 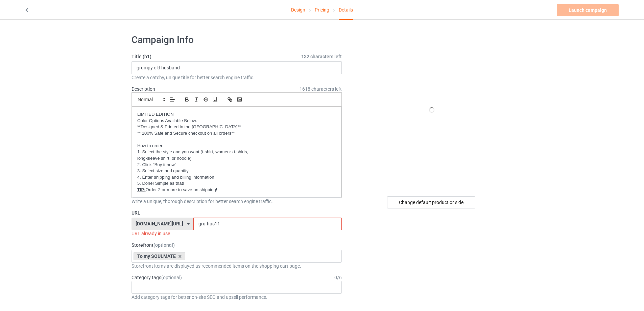 I want to click on a: Pricing, so click(x=322, y=10).